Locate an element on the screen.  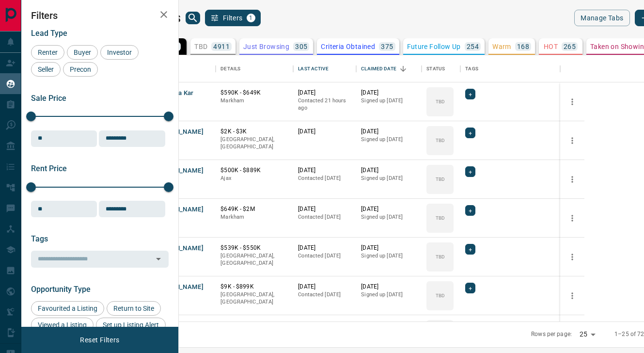
div: Status is located at coordinates (435, 69).